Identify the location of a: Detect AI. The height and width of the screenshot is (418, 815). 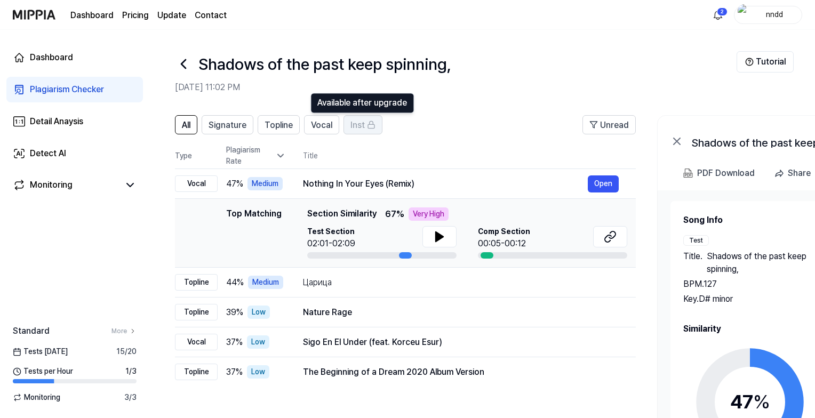
(75, 154).